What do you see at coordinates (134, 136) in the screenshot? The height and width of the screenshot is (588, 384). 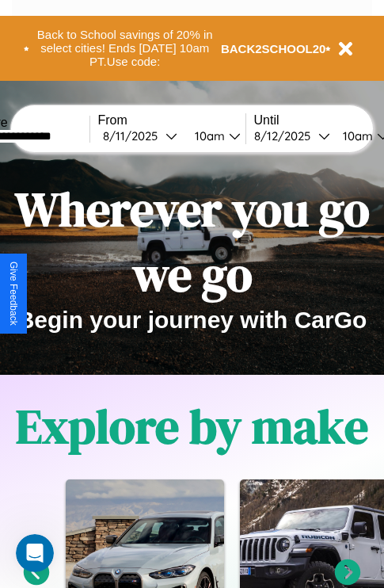 I see `div: 8 / 11 / 2025` at bounding box center [134, 136].